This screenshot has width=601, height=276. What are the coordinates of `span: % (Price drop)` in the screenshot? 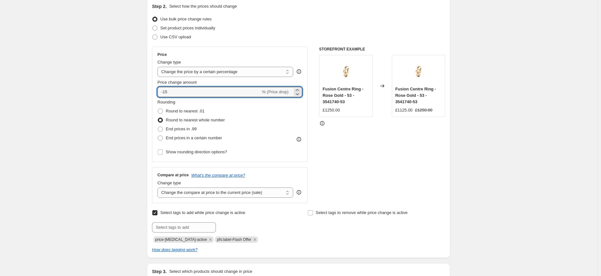 It's located at (275, 92).